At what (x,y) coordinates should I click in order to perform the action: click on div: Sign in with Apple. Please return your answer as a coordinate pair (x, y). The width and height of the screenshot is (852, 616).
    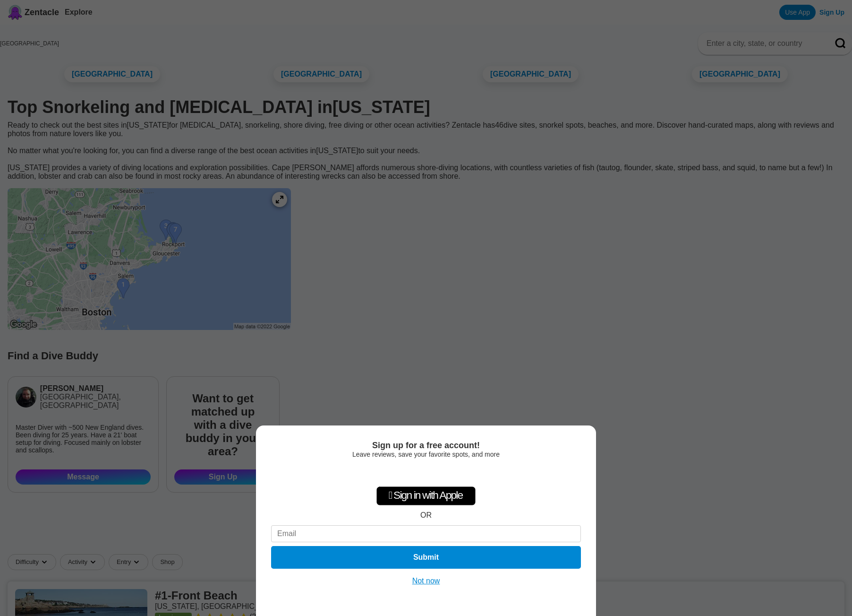
    Looking at the image, I should click on (426, 496).